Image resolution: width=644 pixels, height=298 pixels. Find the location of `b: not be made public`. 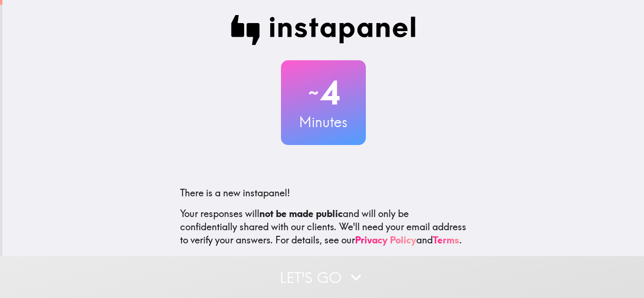

b: not be made public is located at coordinates (301, 214).